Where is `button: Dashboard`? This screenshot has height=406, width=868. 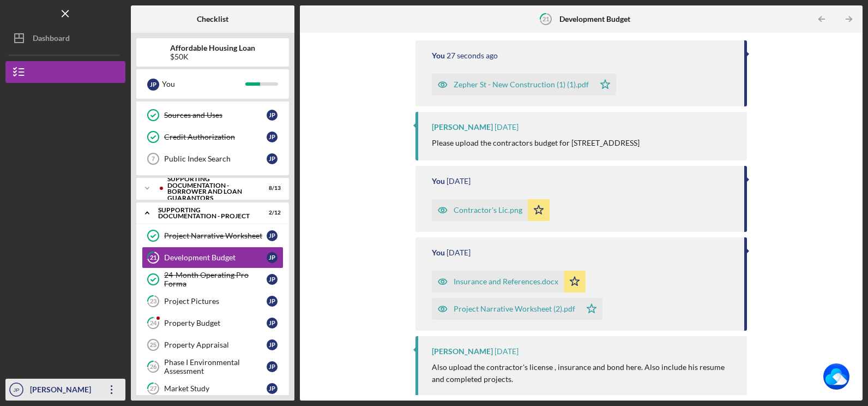
button: Dashboard is located at coordinates (65, 38).